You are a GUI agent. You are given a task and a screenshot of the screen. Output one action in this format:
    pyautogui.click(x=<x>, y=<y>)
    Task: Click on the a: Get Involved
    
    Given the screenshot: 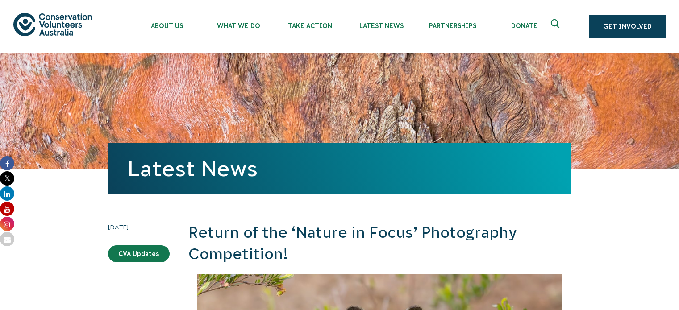 What is the action you would take?
    pyautogui.click(x=627, y=26)
    